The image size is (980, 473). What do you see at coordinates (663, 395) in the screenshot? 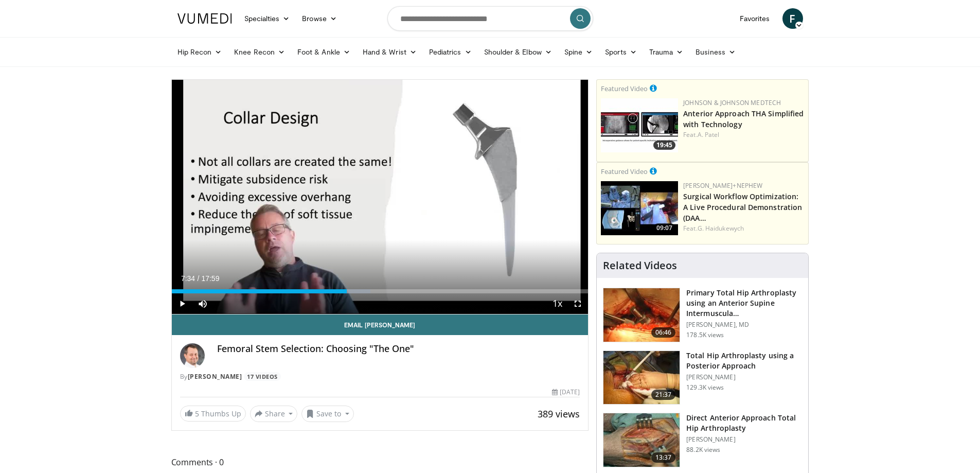
I see `span: 21:37` at bounding box center [663, 395].